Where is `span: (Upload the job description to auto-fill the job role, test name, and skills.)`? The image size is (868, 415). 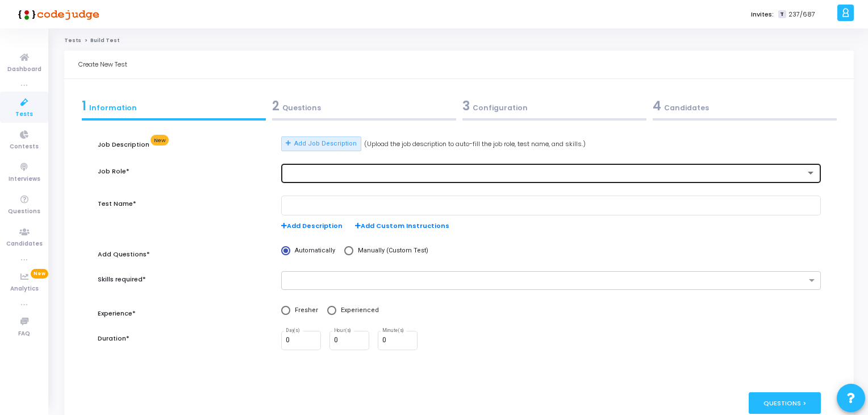
span: (Upload the job description to auto-fill the job role, test name, and skills.) is located at coordinates (475, 144).